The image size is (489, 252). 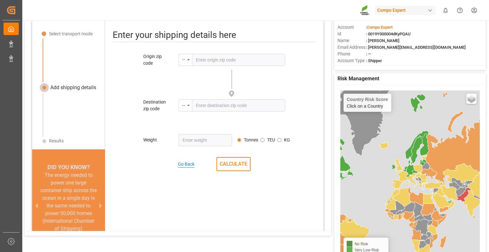 What do you see at coordinates (56, 141) in the screenshot?
I see `div: Results` at bounding box center [56, 141].